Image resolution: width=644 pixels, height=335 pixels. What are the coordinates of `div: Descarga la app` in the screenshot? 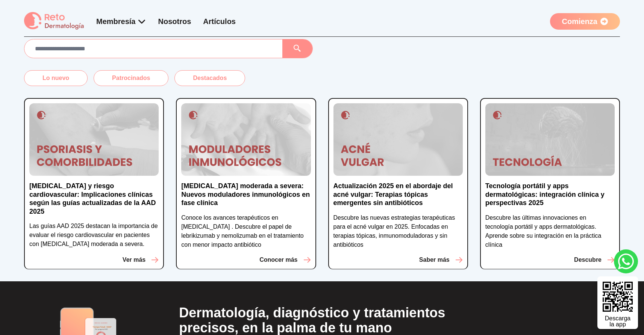 It's located at (618, 321).